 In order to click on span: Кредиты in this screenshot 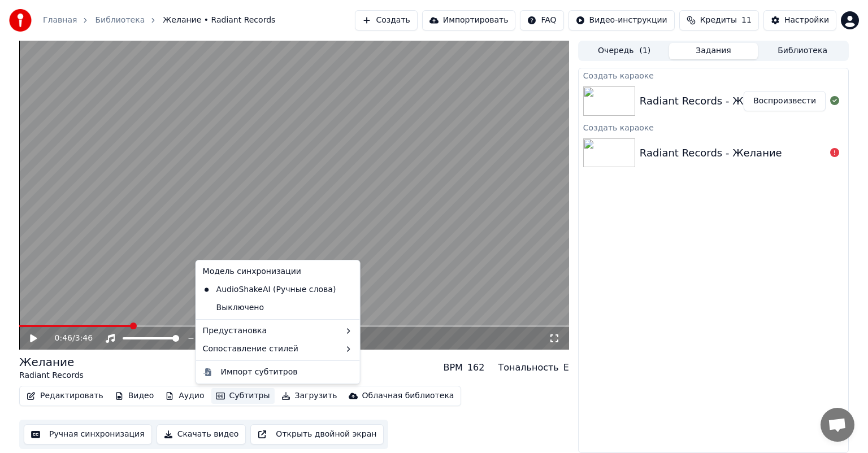, I will do `click(718, 20)`.